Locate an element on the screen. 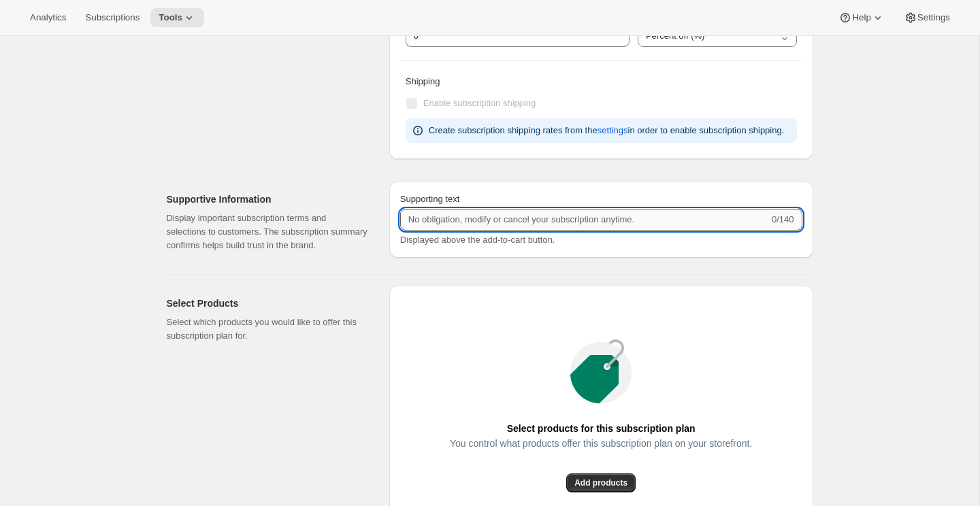 The image size is (980, 506). p: Select which products you would like to offer this subscription plan for. is located at coordinates (267, 329).